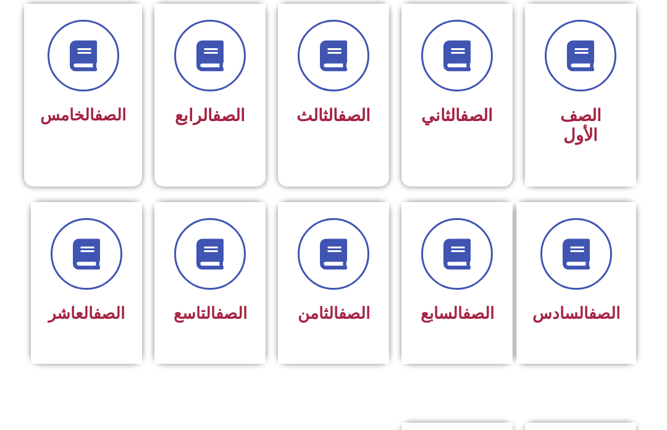  I want to click on span: السابع, so click(457, 313).